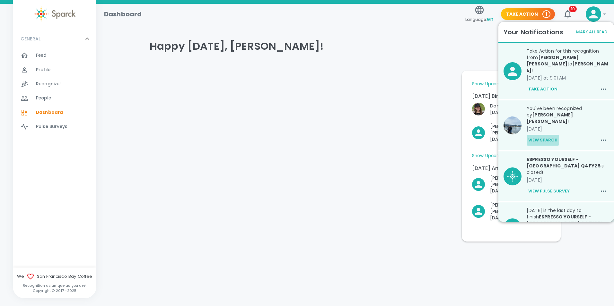 The height and width of the screenshot is (306, 614). What do you see at coordinates (55, 277) in the screenshot?
I see `span: We San Francisco Bay Coffee` at bounding box center [55, 277].